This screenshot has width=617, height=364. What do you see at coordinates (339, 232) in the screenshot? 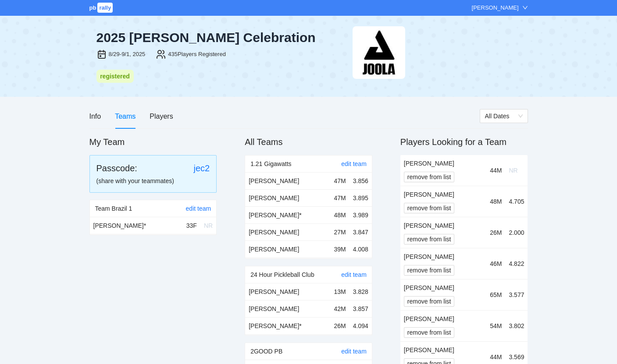
I see `td: 27M` at bounding box center [339, 232].